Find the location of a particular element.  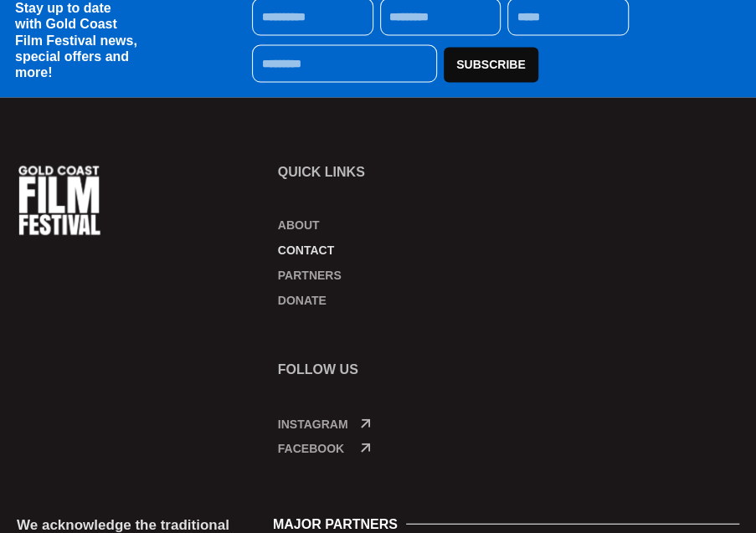

a: Contact is located at coordinates (379, 250).